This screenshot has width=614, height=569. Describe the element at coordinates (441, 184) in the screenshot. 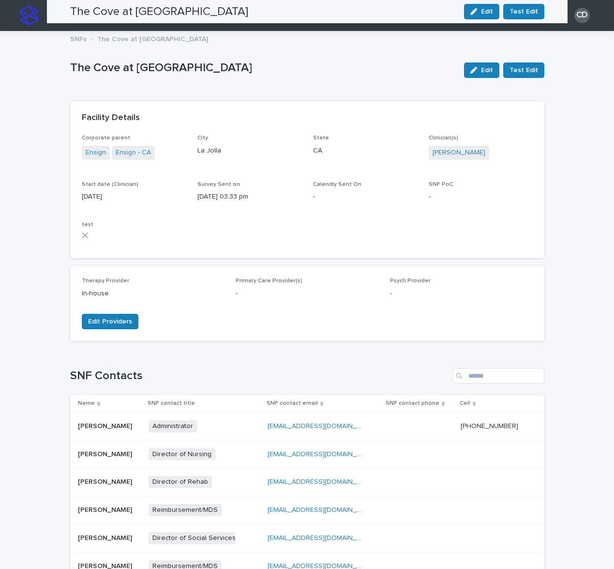

I see `span: SNF PoC` at that location.